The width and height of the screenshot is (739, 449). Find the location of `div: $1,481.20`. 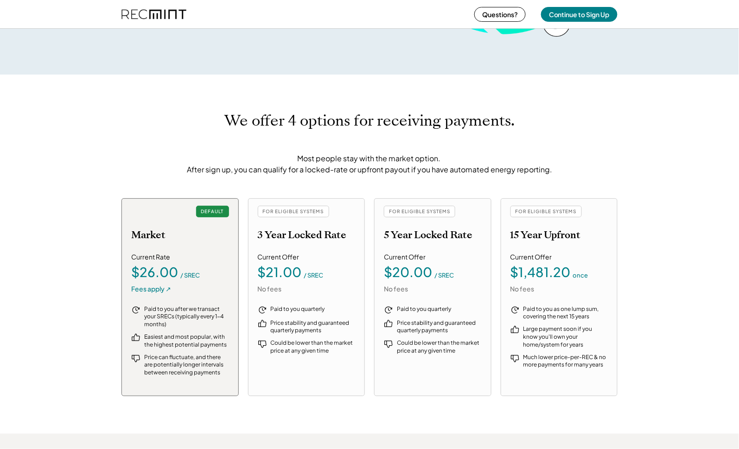

div: $1,481.20 is located at coordinates (540, 272).